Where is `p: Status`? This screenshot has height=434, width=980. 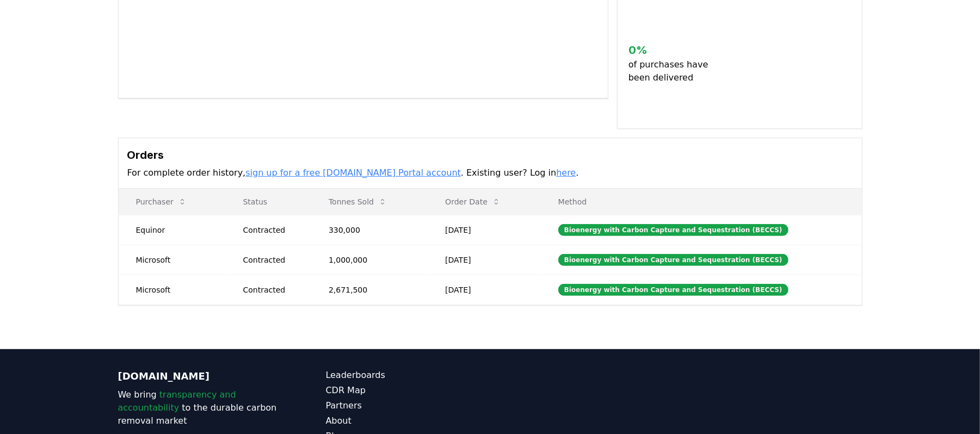 p: Status is located at coordinates (268, 202).